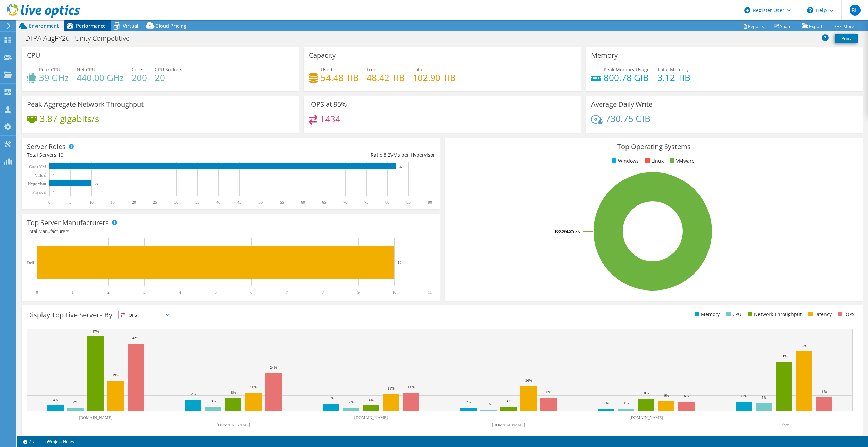  What do you see at coordinates (144, 292) in the screenshot?
I see `text: 3` at bounding box center [144, 292].